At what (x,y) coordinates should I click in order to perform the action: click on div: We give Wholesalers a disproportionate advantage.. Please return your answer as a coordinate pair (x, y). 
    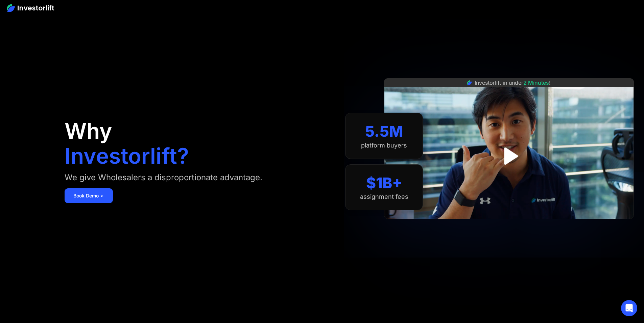
    Looking at the image, I should click on (163, 178).